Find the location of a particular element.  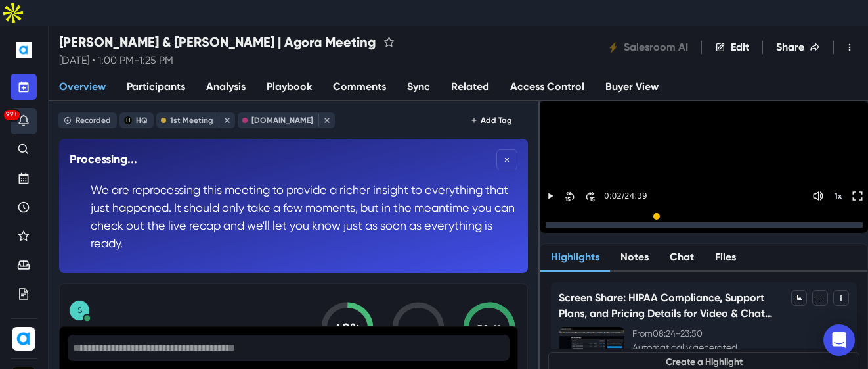

button: Mute is located at coordinates (818, 196).